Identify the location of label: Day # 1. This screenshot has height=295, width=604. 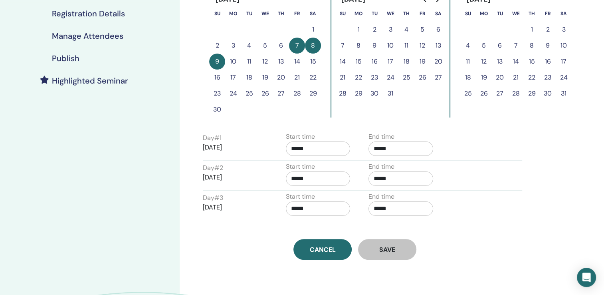
(212, 138).